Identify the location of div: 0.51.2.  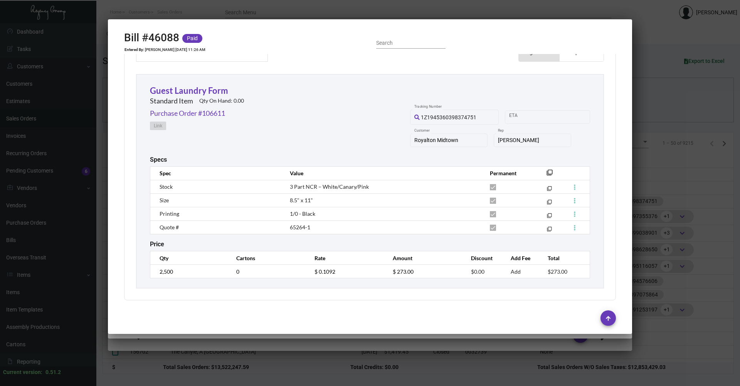
(53, 372).